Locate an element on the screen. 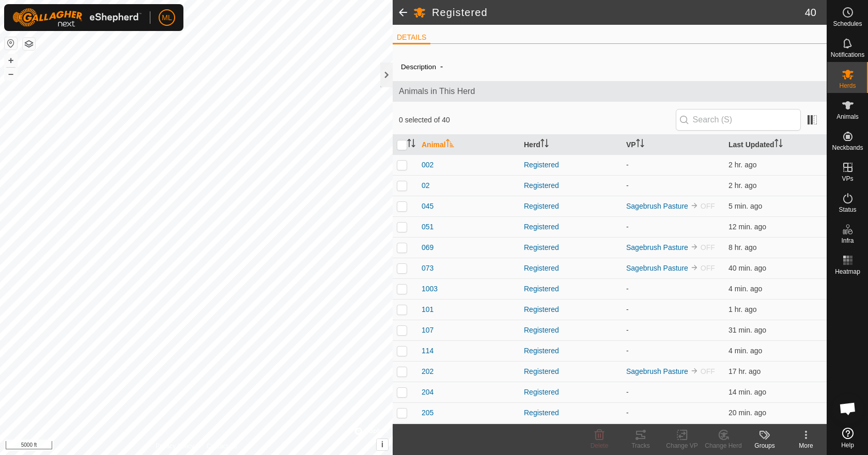 The image size is (868, 455). span: Oct 6, 2025, 7:26 PM is located at coordinates (744, 371).